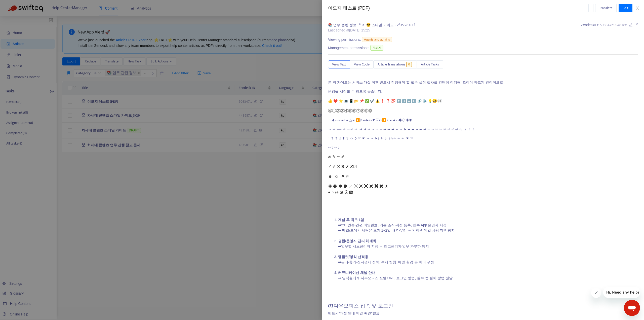 The width and height of the screenshot is (644, 320). Describe the element at coordinates (356, 314) in the screenshot. I see `span: *개설 안내 메일 확인*` at that location.